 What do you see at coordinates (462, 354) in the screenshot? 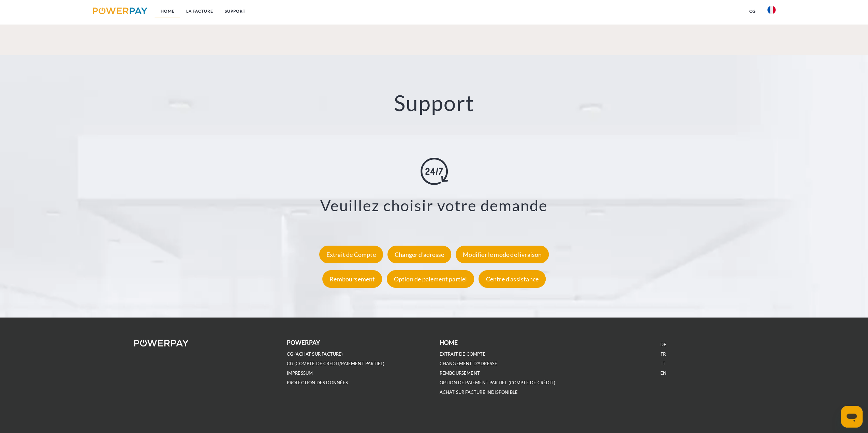
I see `a: EXTRAIT DE COMPTE` at bounding box center [462, 354].